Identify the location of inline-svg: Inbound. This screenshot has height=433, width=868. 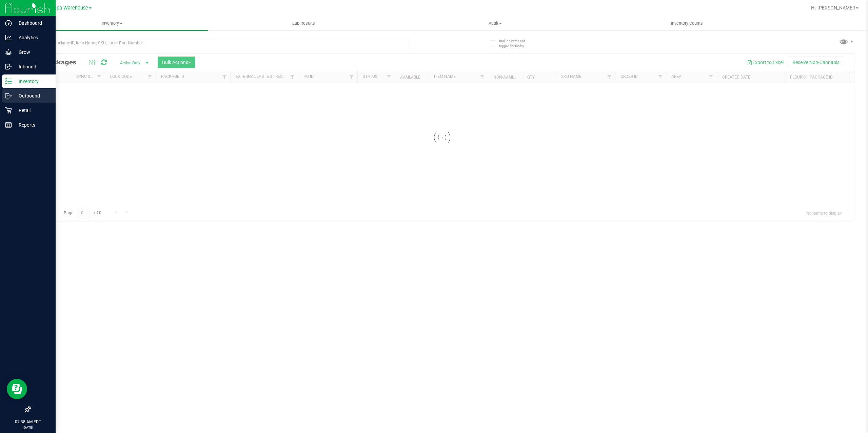
(9, 67).